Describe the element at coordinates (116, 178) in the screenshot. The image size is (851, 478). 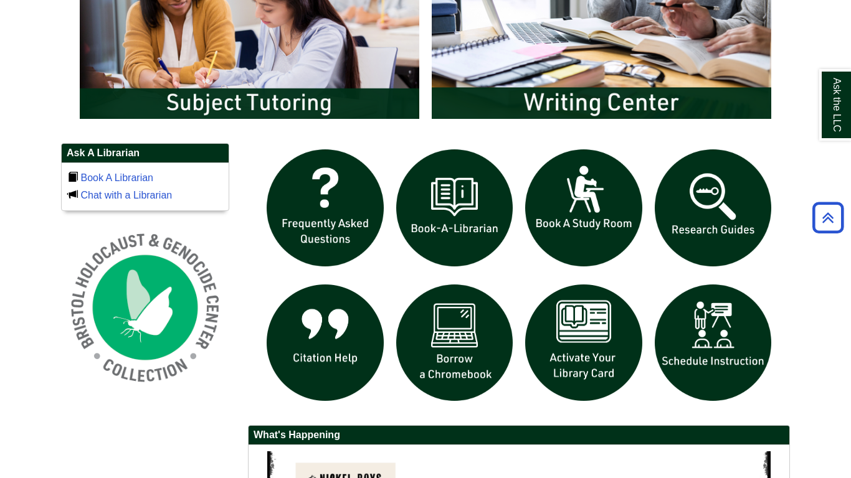
I see `a: Book A Librarian` at that location.